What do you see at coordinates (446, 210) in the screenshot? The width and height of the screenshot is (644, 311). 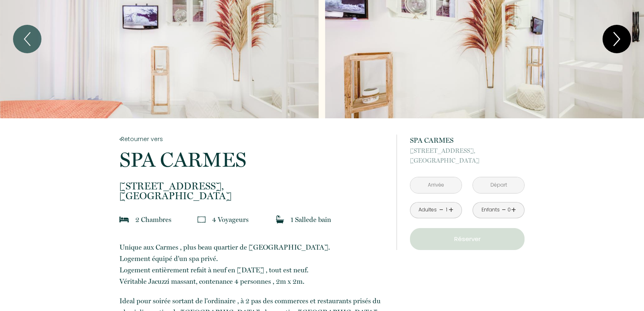 I see `div: 1` at bounding box center [446, 210].